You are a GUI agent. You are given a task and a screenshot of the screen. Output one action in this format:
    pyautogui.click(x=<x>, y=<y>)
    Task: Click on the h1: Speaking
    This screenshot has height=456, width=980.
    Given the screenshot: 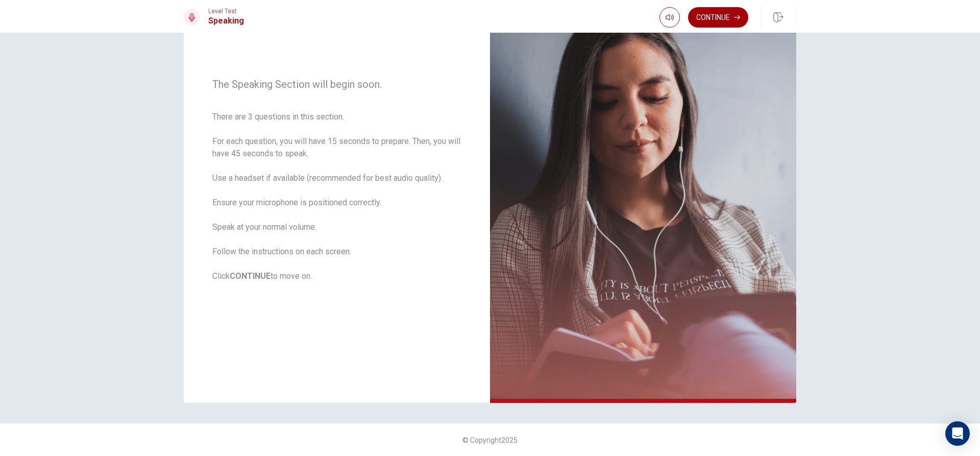 What is the action you would take?
    pyautogui.click(x=226, y=21)
    